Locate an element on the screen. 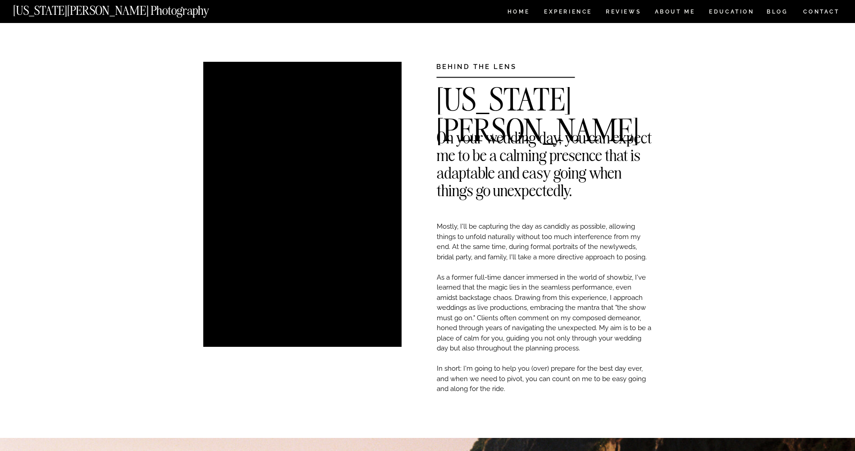 This screenshot has width=855, height=451. a: HOME is located at coordinates (518, 13).